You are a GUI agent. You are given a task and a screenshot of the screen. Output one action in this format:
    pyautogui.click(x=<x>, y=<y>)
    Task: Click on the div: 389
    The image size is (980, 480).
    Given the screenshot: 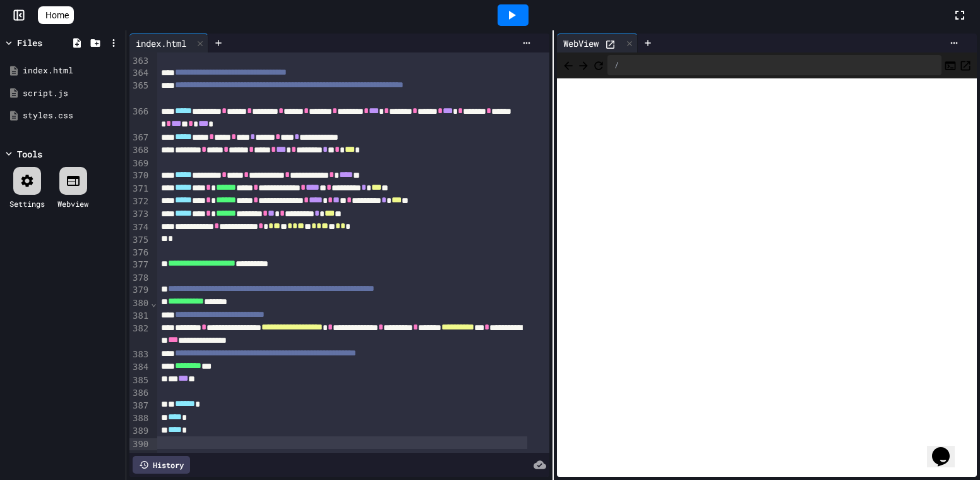 What is the action you would take?
    pyautogui.click(x=140, y=431)
    